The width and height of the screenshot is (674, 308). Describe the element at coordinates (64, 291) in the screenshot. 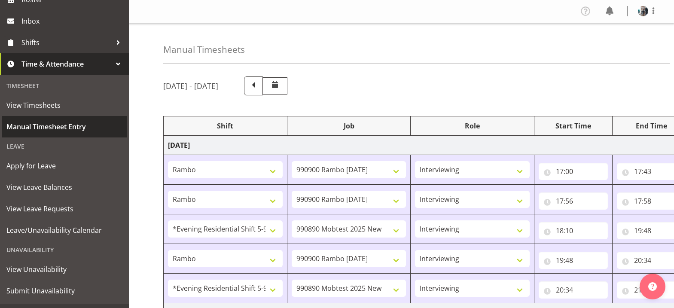

I see `a: Submit Unavailability` at that location.